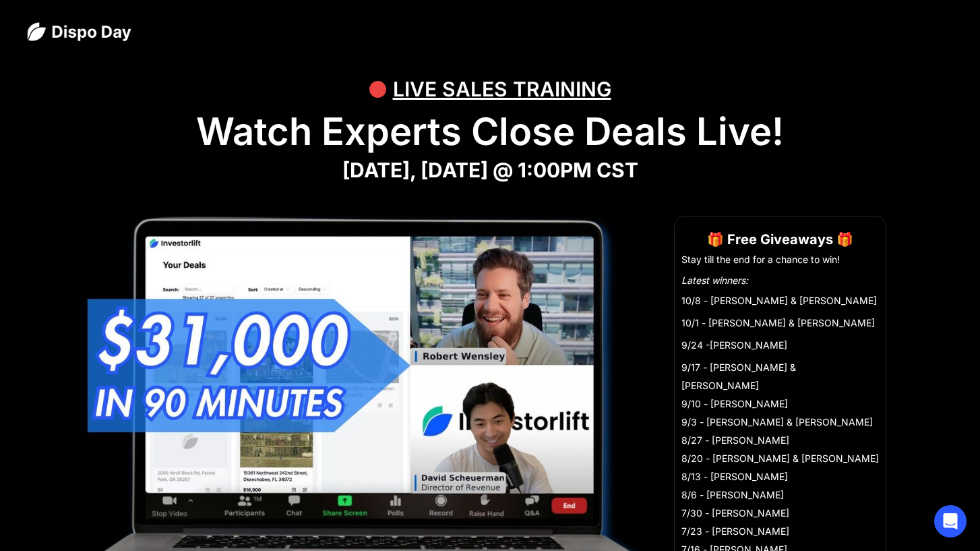  What do you see at coordinates (715, 280) in the screenshot?
I see `em: Latest winners:` at bounding box center [715, 280].